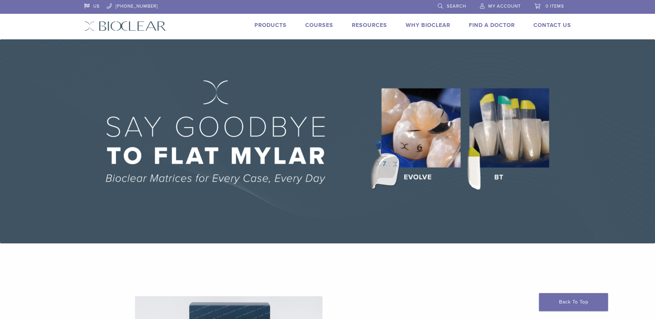  Describe the element at coordinates (552, 25) in the screenshot. I see `a: Contact Us` at that location.